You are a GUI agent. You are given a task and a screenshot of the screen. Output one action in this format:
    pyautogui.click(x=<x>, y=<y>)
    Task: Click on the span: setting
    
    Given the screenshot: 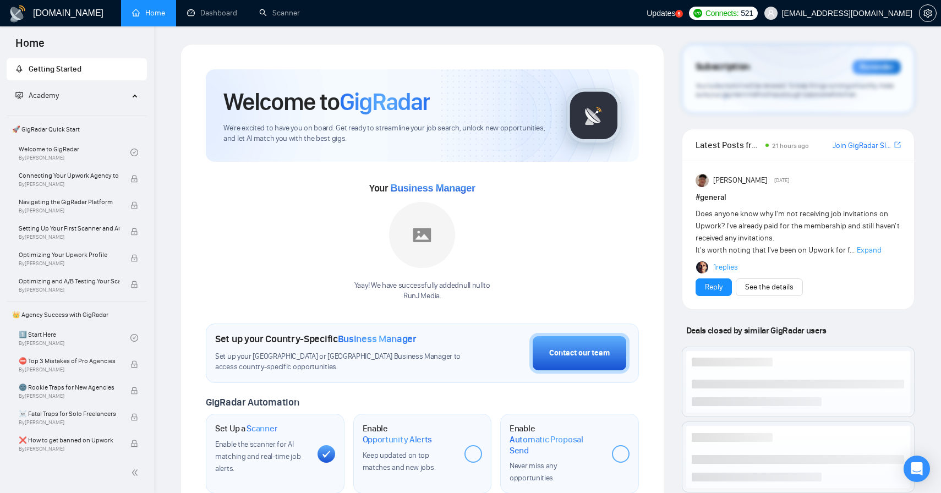 What is the action you would take?
    pyautogui.click(x=927, y=13)
    